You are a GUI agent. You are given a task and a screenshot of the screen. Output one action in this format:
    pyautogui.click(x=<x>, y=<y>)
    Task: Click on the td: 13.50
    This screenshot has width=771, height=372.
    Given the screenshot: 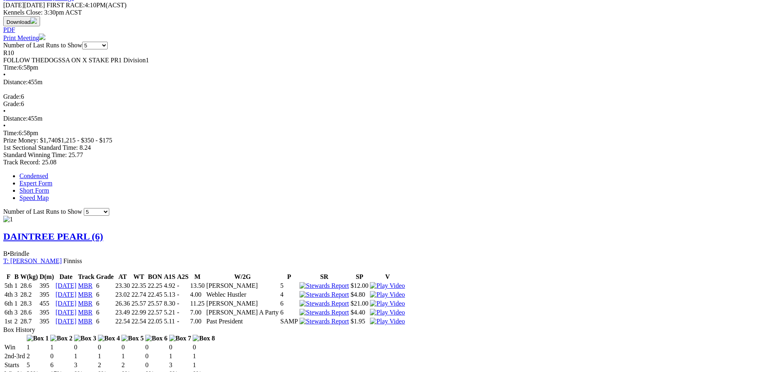 What is the action you would take?
    pyautogui.click(x=198, y=286)
    